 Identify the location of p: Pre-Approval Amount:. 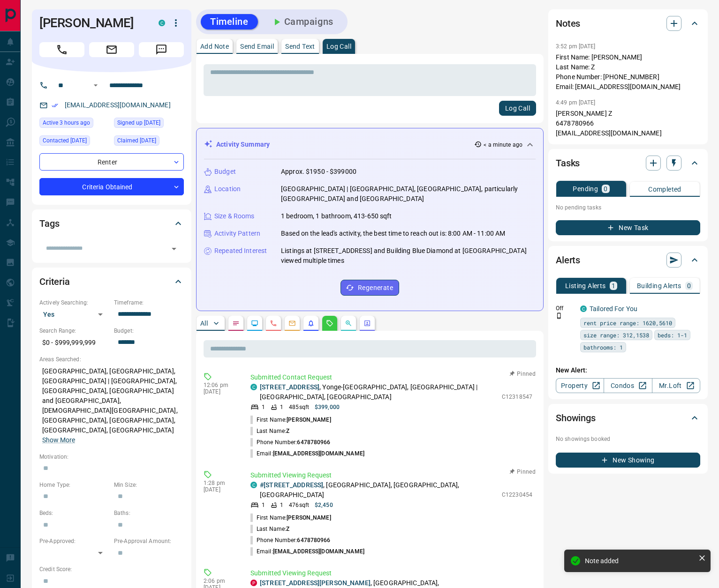
(148, 541).